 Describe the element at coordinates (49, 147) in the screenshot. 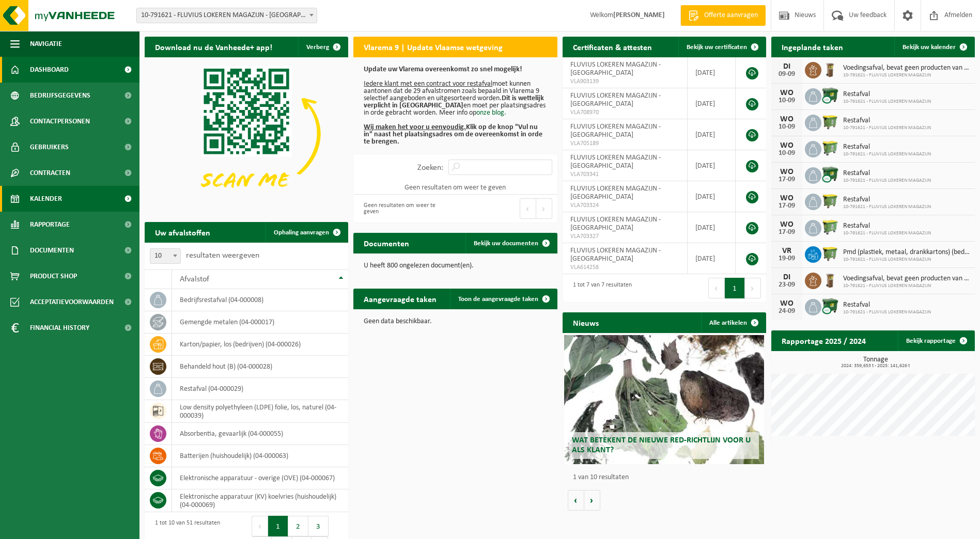

I see `span: Gebruikers` at that location.